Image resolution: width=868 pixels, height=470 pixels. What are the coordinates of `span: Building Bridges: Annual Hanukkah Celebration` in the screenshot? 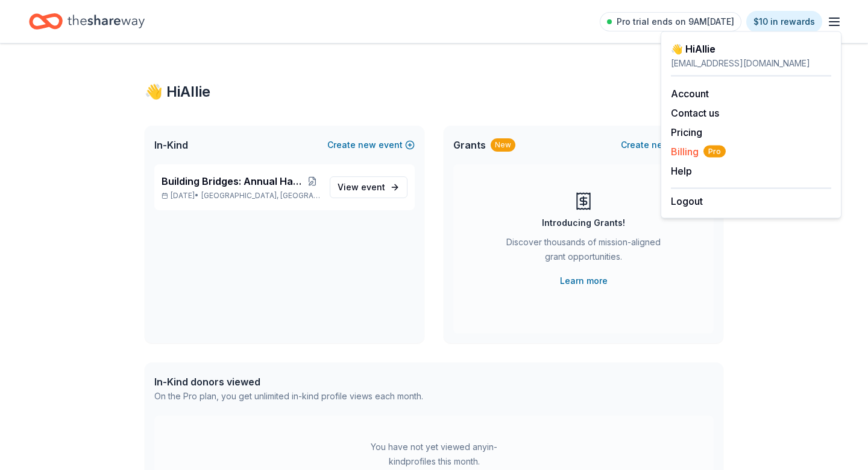 It's located at (233, 181).